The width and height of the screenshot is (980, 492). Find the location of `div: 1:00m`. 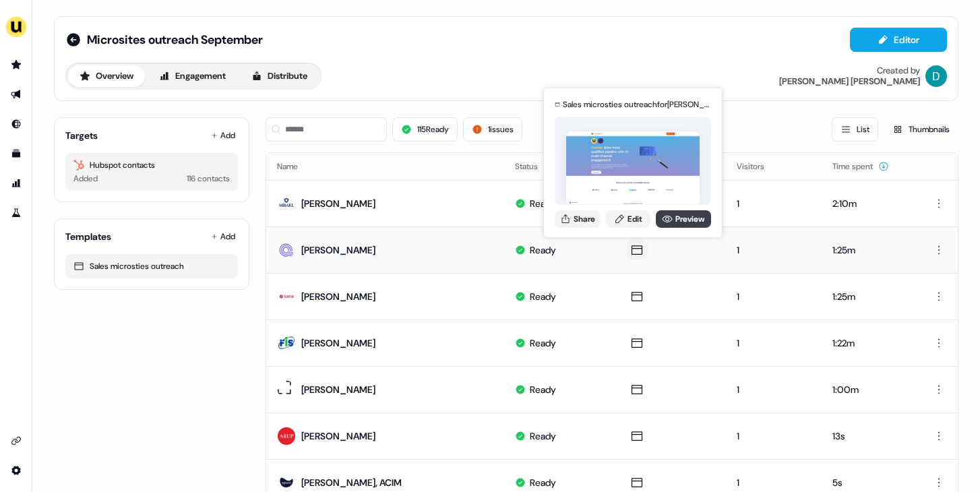

div: 1:00m is located at coordinates (867, 390).